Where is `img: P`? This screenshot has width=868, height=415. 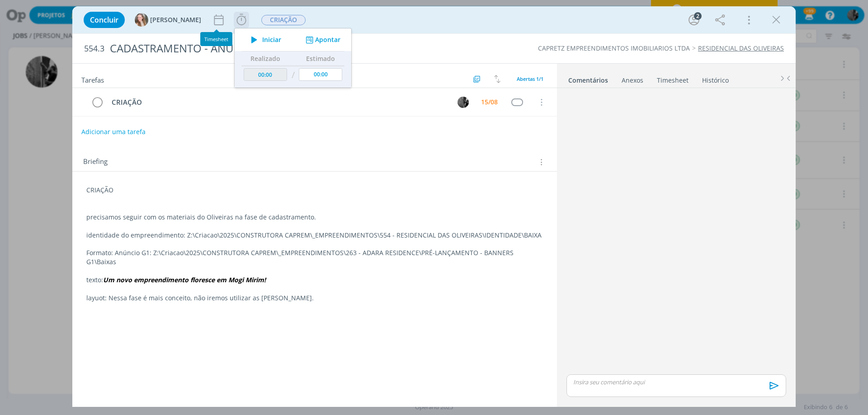
img: P is located at coordinates (463, 102).